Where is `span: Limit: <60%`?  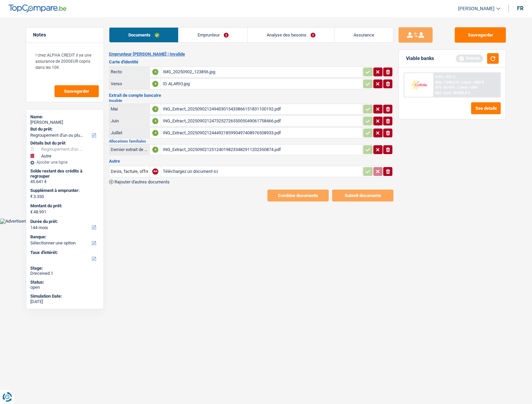 span: Limit: <60% is located at coordinates (468, 87).